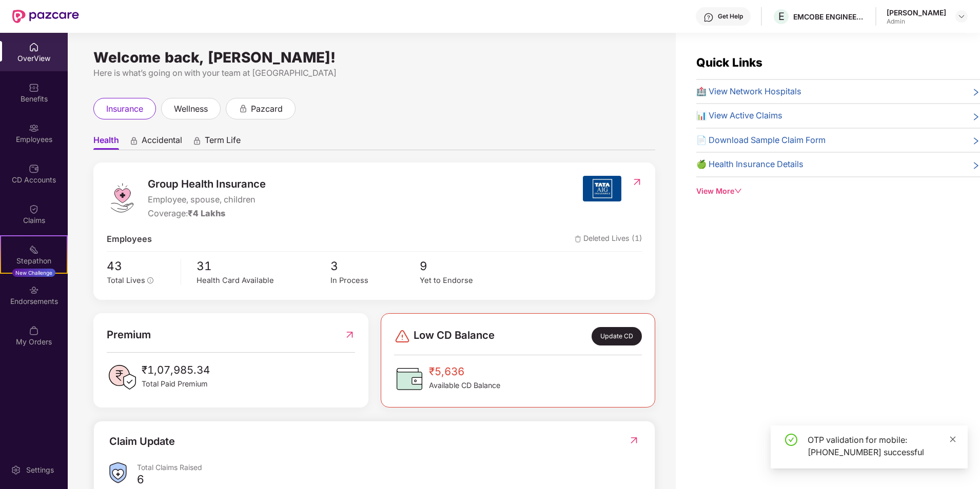  What do you see at coordinates (34, 88) in the screenshot?
I see `img: svg+xml;base64,PHN2ZyBpZD0iQmVuZWZpdHMiIHhtbG5zPSJodHRwOi8vd3d3LnczLm9yZy8yMDAwL3N2ZyIgd2lkdGg9Ij...` at bounding box center [34, 88].